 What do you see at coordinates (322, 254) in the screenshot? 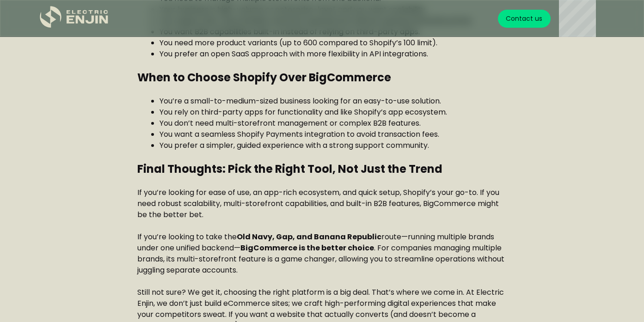
I see `p: If you’re looking to take the route—running multiple brands under one unified backend— . For comp...` at bounding box center [322, 254].